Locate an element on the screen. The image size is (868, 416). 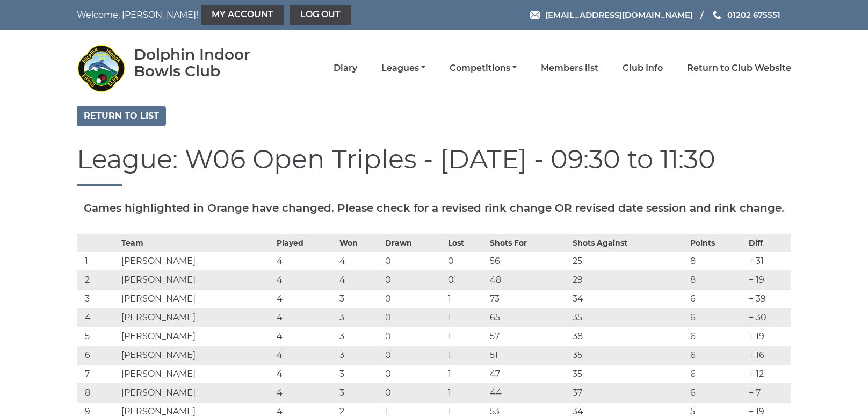
th: Lost is located at coordinates (467, 243).